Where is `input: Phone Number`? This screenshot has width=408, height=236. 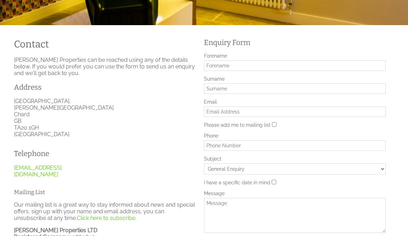 input: Phone Number is located at coordinates (295, 145).